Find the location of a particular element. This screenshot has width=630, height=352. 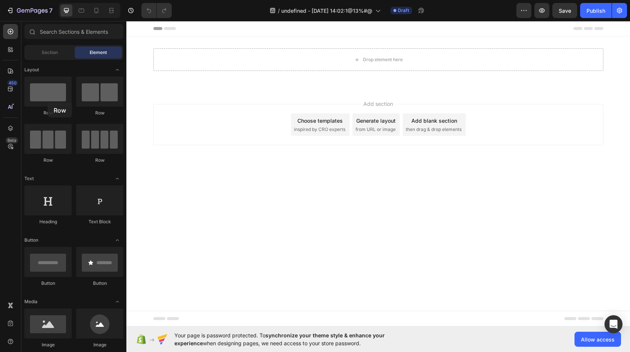

span: from URL or image is located at coordinates (249, 108).